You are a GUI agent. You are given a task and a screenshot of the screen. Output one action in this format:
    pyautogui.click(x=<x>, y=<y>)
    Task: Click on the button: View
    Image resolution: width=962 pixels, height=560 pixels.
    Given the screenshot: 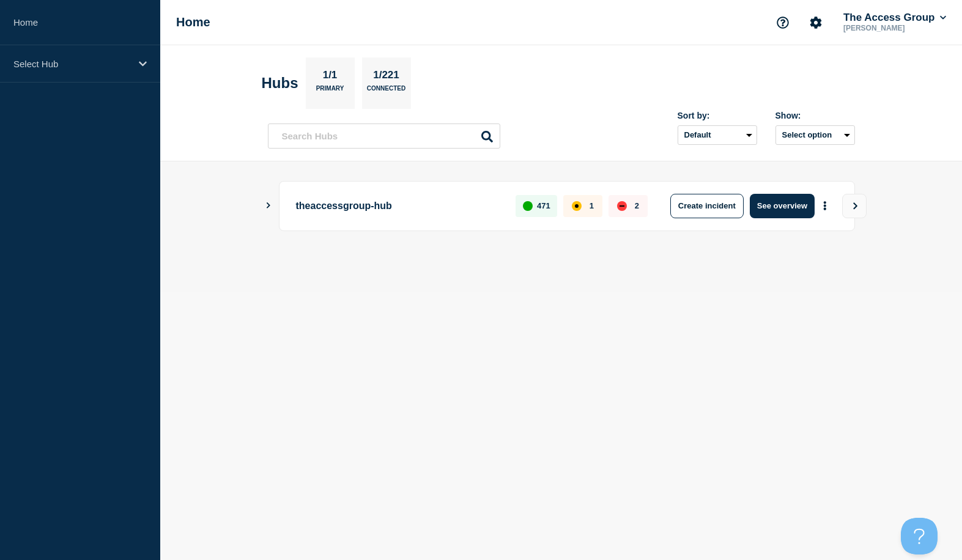 What is the action you would take?
    pyautogui.click(x=855, y=206)
    